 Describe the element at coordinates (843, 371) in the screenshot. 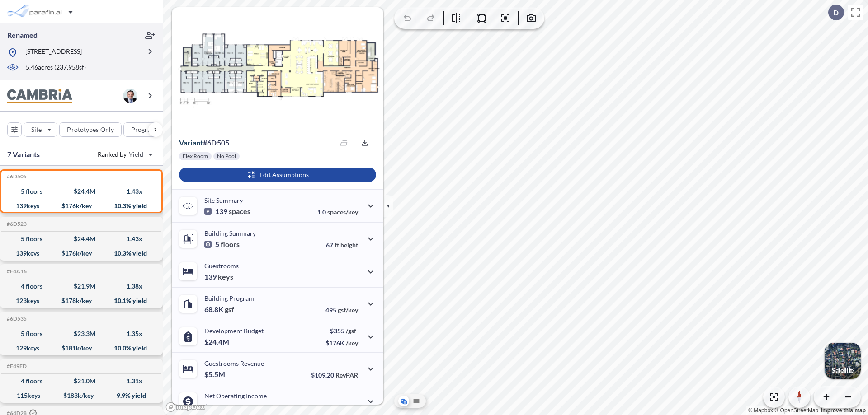

I see `p: Satellite` at that location.